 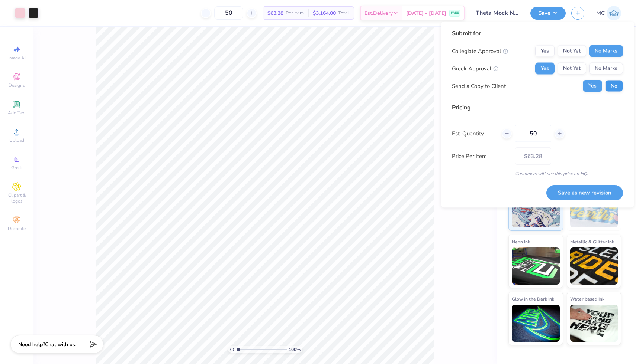 What do you see at coordinates (537, 174) in the screenshot?
I see `div: Customers will see this price on HQ.` at bounding box center [537, 174].